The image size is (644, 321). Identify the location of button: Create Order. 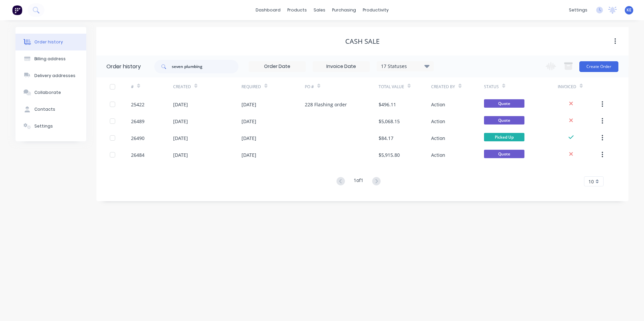
(599, 66).